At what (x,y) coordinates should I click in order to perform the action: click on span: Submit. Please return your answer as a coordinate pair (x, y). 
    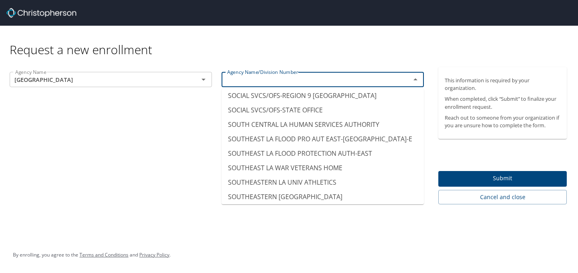
    Looking at the image, I should click on (502, 178).